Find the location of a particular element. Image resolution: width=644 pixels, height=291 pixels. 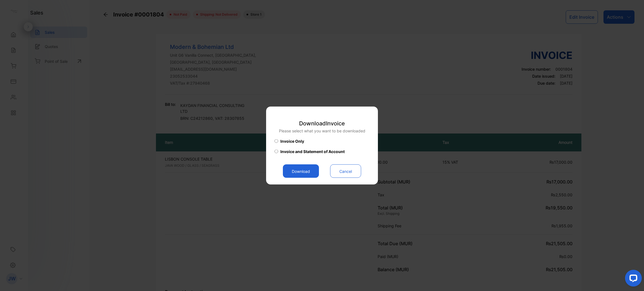

button: Cancel is located at coordinates (345, 171).